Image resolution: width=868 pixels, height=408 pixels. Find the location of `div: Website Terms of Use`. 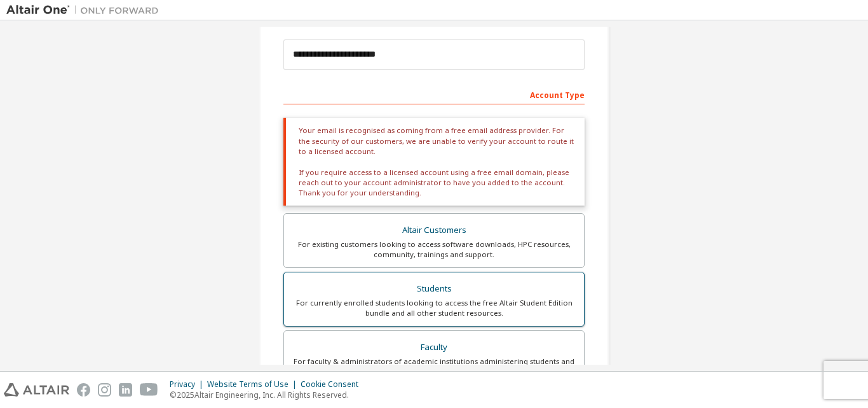

div: Website Terms of Use is located at coordinates (254, 384).